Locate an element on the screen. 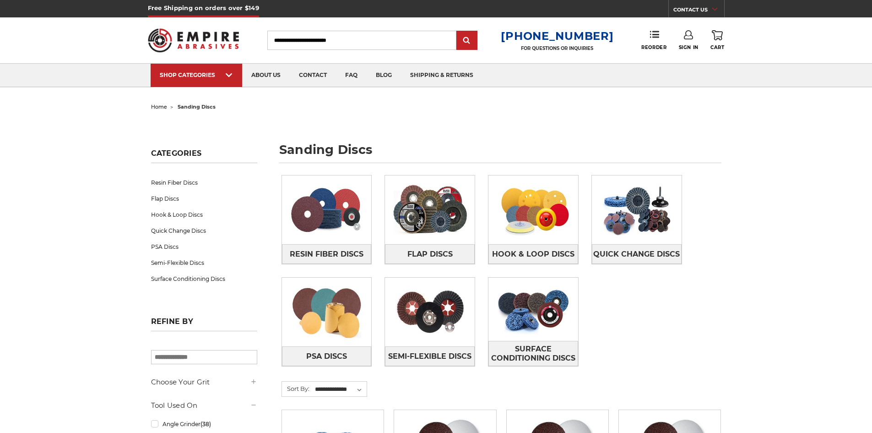 This screenshot has width=872, height=433. h5: Refine by is located at coordinates (204, 324).